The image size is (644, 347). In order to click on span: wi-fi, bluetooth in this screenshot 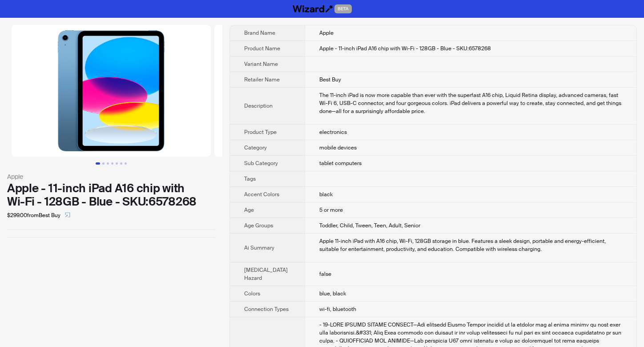, I will do `click(338, 309)`.